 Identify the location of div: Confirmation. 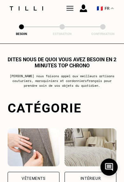
(103, 34).